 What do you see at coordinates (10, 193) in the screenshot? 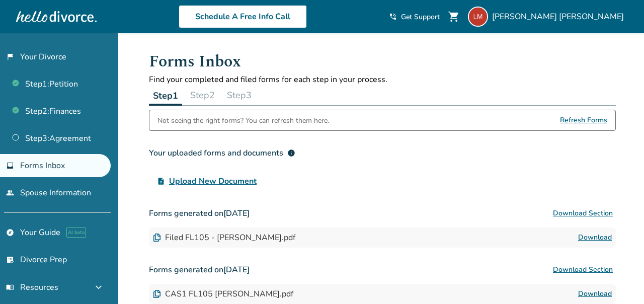
I see `span: people` at bounding box center [10, 193].